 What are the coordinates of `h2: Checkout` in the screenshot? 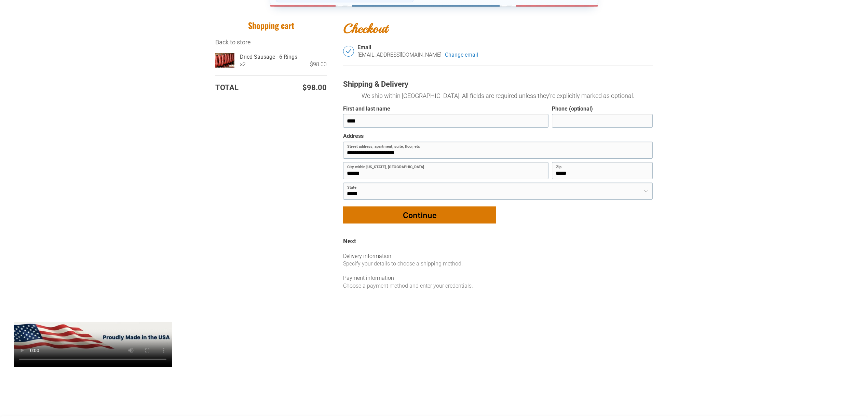 It's located at (498, 28).